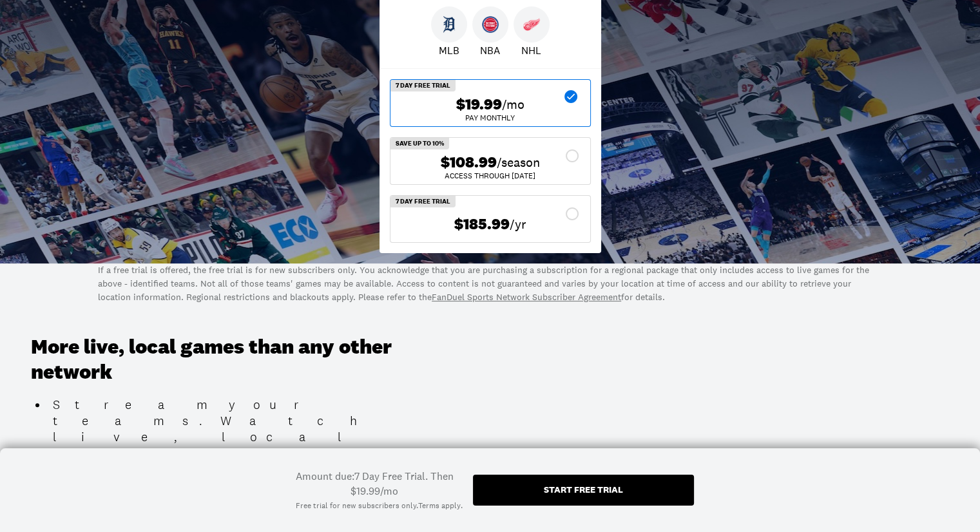 The image size is (980, 532). Describe the element at coordinates (482, 224) in the screenshot. I see `span: $185.99` at that location.